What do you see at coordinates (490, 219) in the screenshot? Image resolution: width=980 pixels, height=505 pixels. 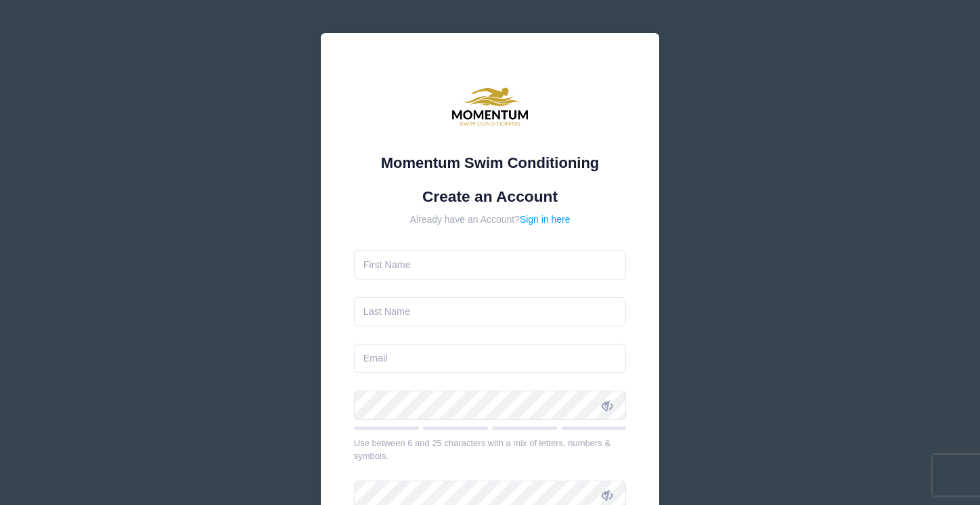 I see `div: Already have an Account?` at bounding box center [490, 219].